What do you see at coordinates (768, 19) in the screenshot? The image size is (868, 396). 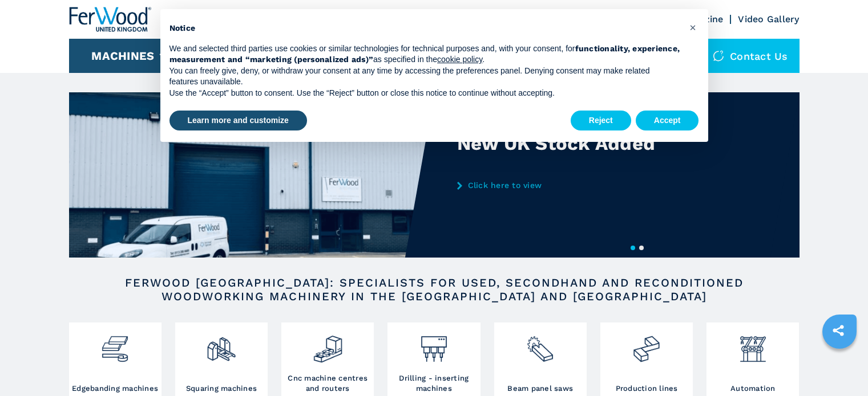 I see `a: Video Gallery` at bounding box center [768, 19].